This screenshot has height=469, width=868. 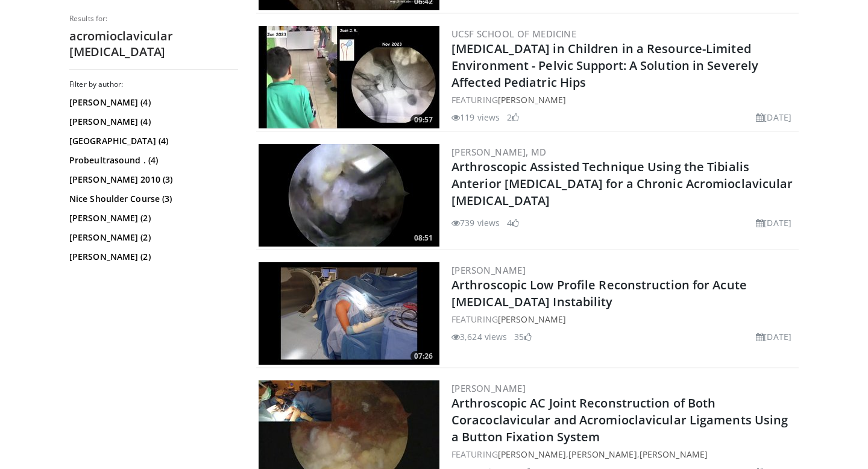 I want to click on h3: Filter by author:, so click(x=154, y=84).